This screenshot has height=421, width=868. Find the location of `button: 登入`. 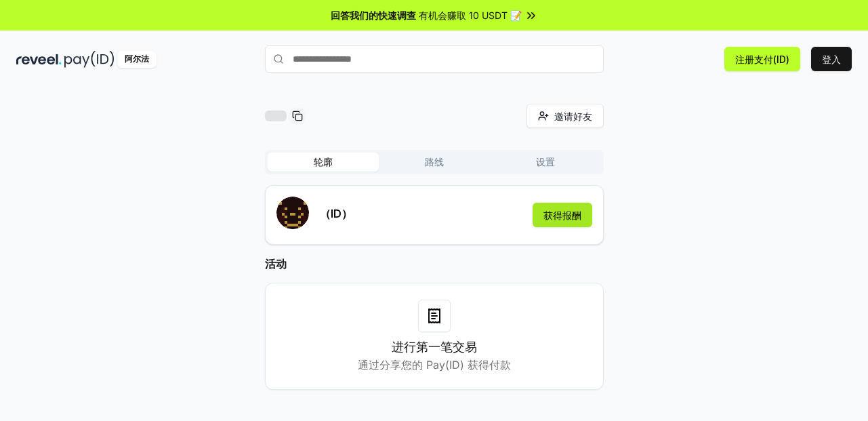

button: 登入 is located at coordinates (832, 59).